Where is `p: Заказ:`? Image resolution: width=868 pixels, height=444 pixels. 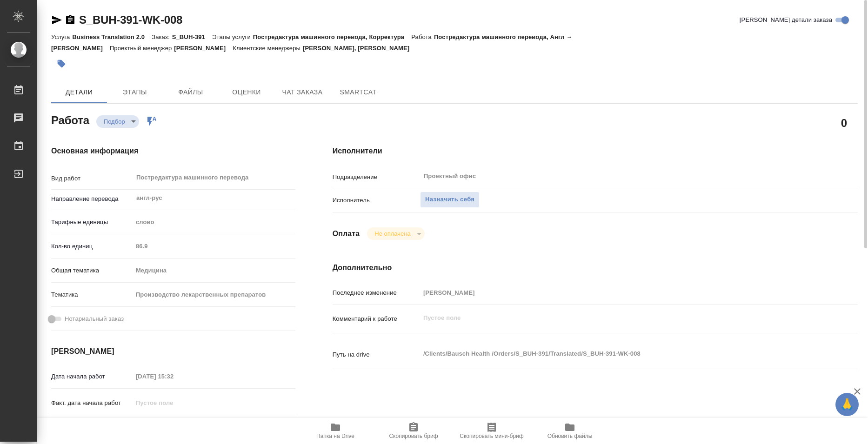
p: Заказ: is located at coordinates (161, 37).